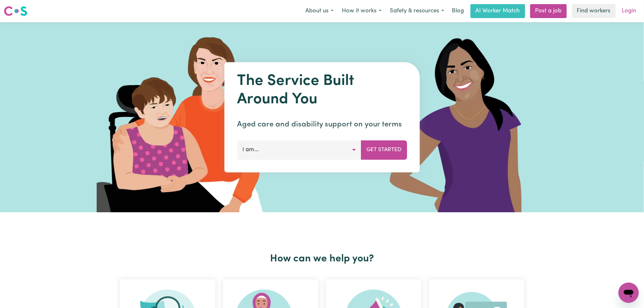 The height and width of the screenshot is (308, 644). I want to click on h1: The Service Built Around You, so click(322, 91).